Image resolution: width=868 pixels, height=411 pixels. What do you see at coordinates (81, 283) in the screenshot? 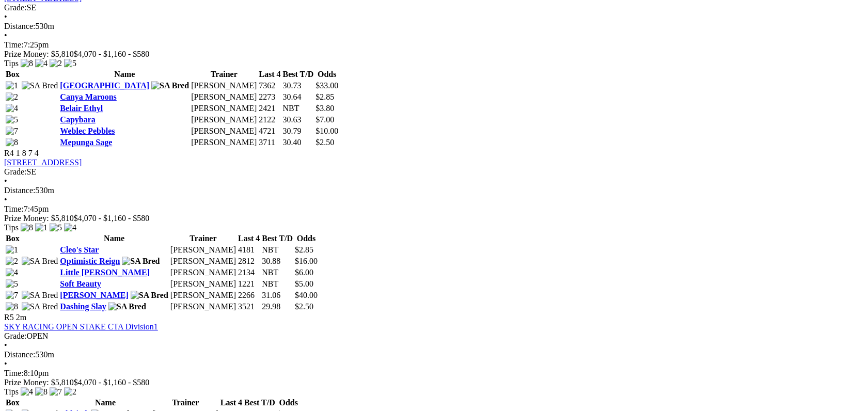
I see `a: Soft Beauty` at bounding box center [81, 283].